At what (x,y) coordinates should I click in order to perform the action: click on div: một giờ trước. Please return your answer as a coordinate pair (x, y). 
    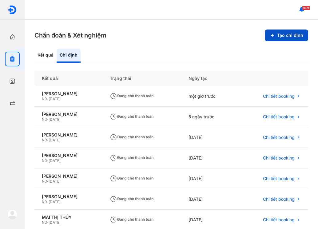
    Looking at the image, I should click on (209, 96).